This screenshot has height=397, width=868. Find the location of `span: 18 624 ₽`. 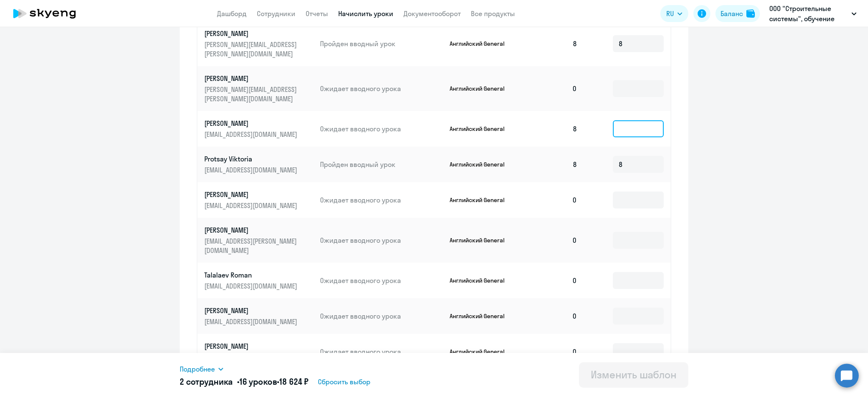

span: 18 624 ₽ is located at coordinates (294, 381).